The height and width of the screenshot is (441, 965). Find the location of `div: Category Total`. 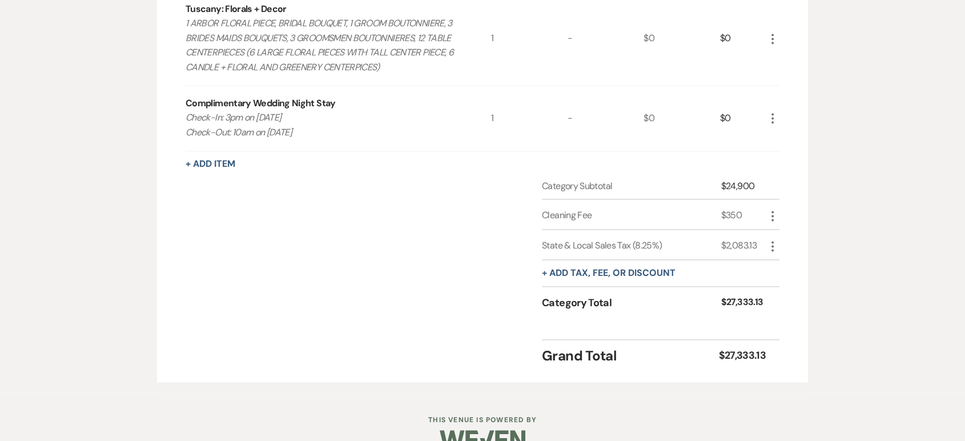

div: Category Total is located at coordinates (632, 303).